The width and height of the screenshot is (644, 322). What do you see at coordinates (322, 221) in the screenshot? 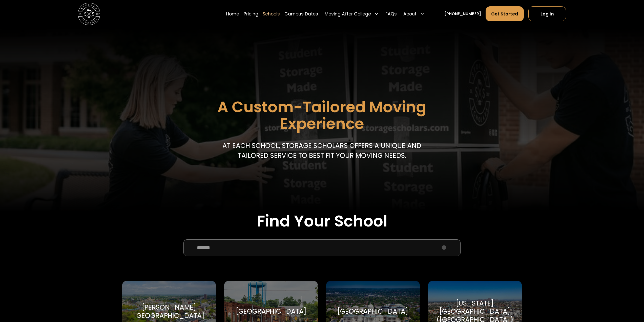
I see `h2: Find Your School` at bounding box center [322, 221].